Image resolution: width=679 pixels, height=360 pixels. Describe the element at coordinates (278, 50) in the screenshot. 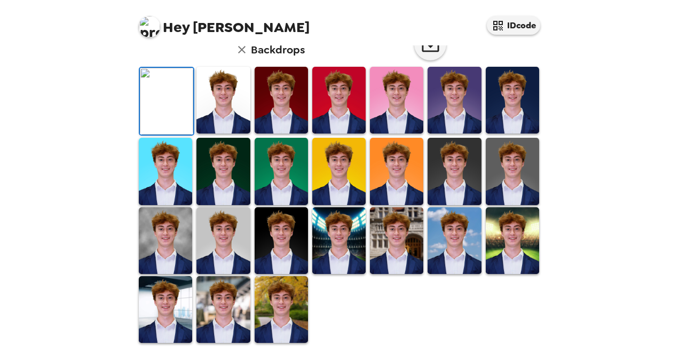

I see `h6: Backdrops` at that location.